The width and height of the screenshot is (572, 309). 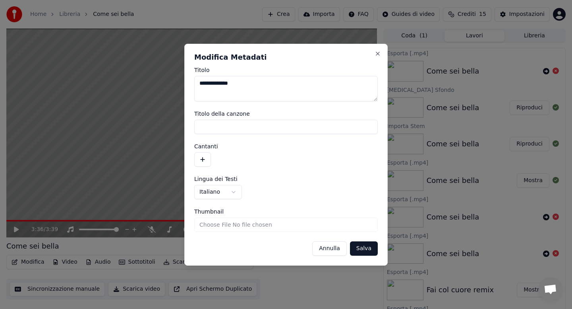 What do you see at coordinates (286, 114) in the screenshot?
I see `label: Titolo della canzone` at bounding box center [286, 114].